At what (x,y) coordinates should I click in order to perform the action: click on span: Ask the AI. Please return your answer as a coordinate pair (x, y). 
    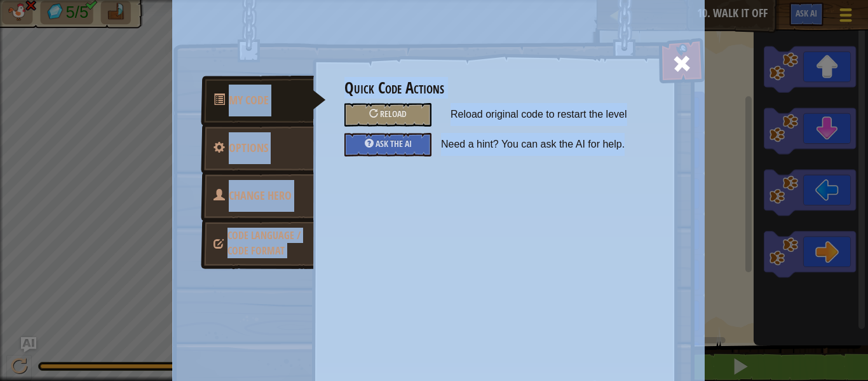
    Looking at the image, I should click on (393, 143).